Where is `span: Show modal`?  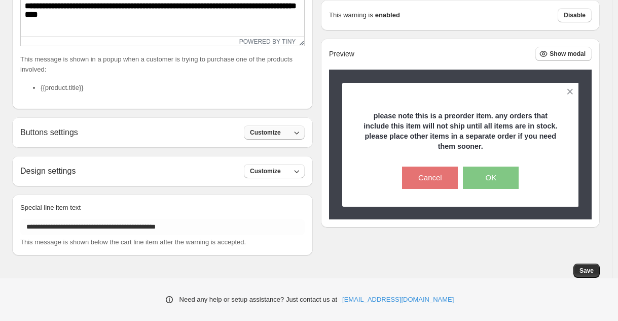
span: Show modal is located at coordinates (568, 54).